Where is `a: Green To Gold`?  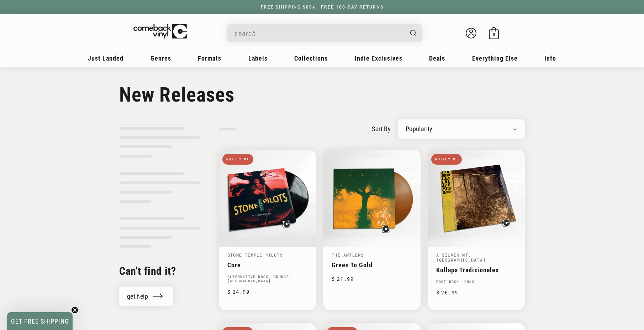 a: Green To Gold is located at coordinates (372, 265).